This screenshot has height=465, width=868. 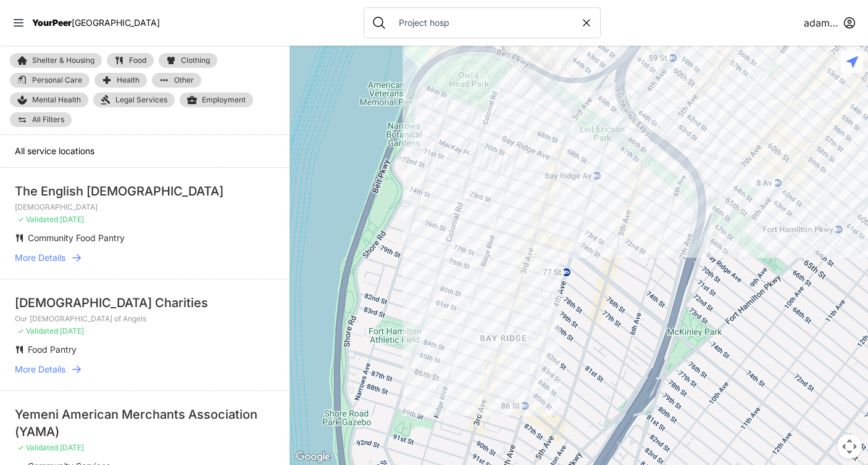 What do you see at coordinates (313, 457) in the screenshot?
I see `img: Google` at bounding box center [313, 457].